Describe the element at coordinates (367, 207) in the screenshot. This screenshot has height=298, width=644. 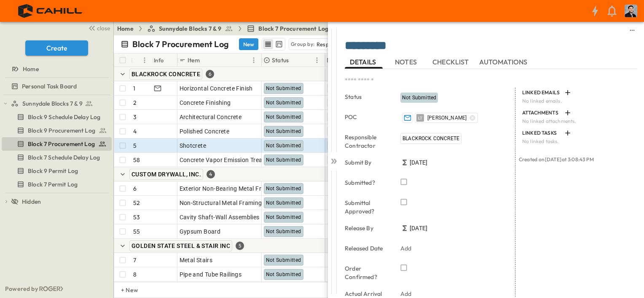
I see `p: Submittal Approved?` at that location.